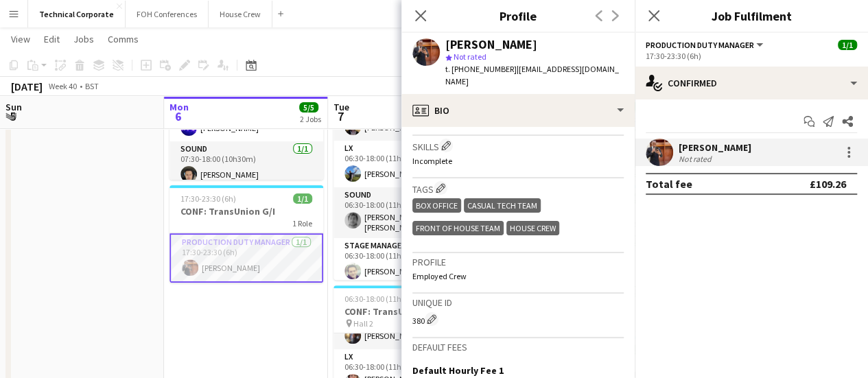  What do you see at coordinates (518, 161) in the screenshot?
I see `p: Incomplete` at bounding box center [518, 161].